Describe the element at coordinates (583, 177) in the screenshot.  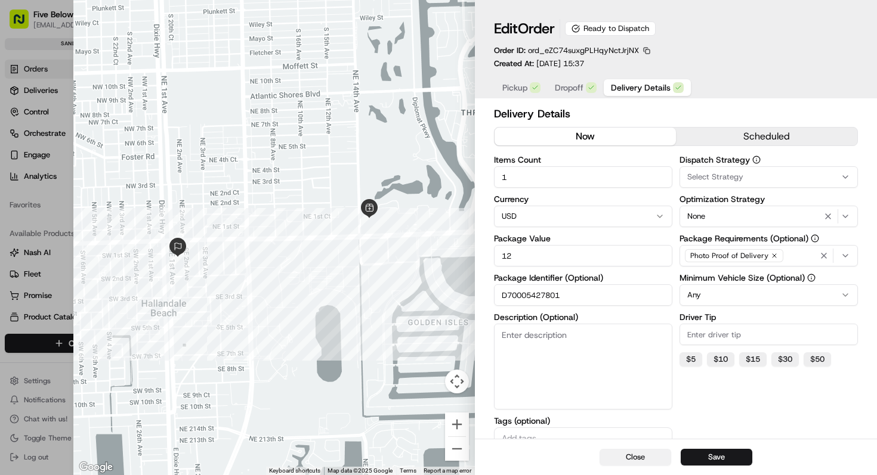
I see `input: Enter items count` at that location.